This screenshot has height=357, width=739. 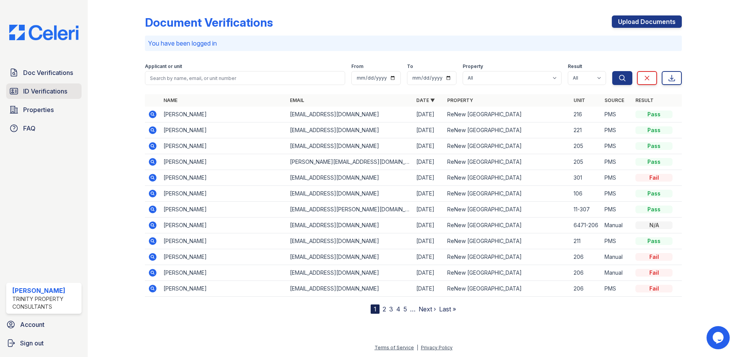 I want to click on td: 106, so click(x=586, y=194).